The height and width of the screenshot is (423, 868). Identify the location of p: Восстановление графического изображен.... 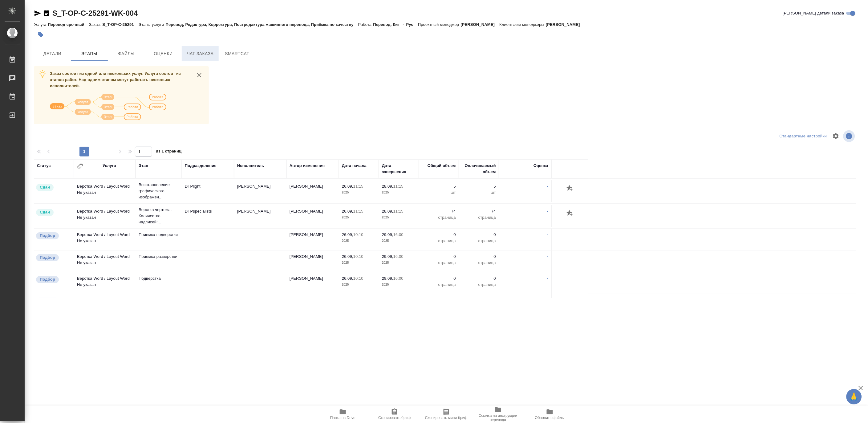
(158, 191).